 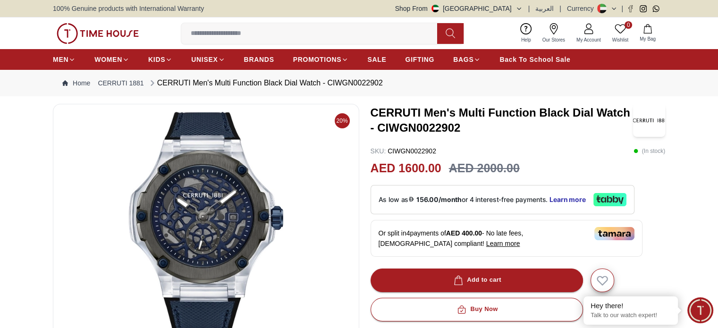 What do you see at coordinates (157, 59) in the screenshot?
I see `span: KIDS` at bounding box center [157, 59].